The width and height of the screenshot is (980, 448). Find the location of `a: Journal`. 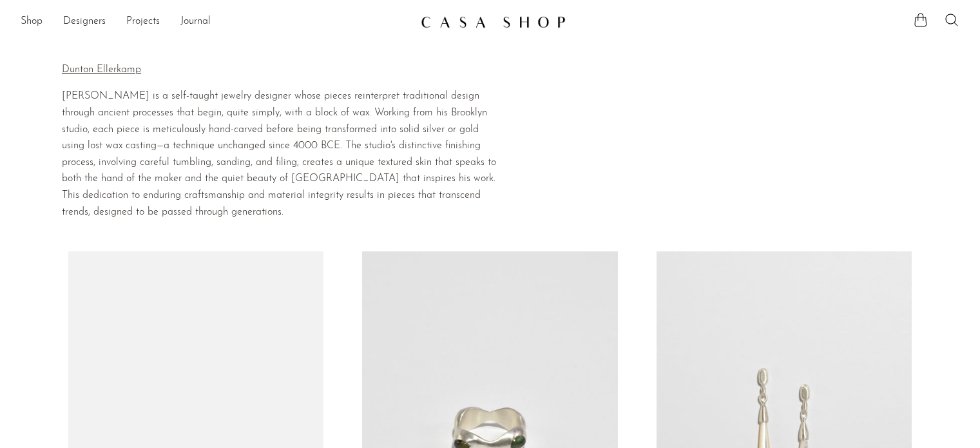

a: Journal is located at coordinates (195, 22).